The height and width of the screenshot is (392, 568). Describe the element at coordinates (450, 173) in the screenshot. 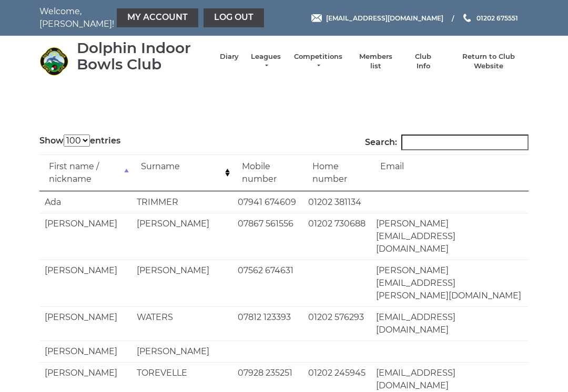

I see `td: Email` at that location.